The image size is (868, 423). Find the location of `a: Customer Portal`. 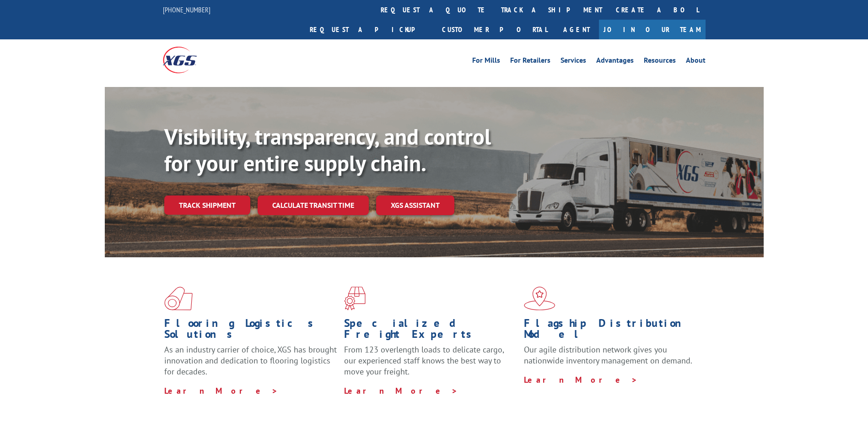

a: Customer Portal is located at coordinates (495, 29).